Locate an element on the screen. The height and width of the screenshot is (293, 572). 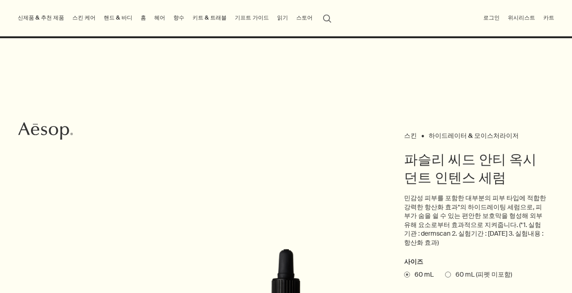
button: 카트 is located at coordinates (549, 18).